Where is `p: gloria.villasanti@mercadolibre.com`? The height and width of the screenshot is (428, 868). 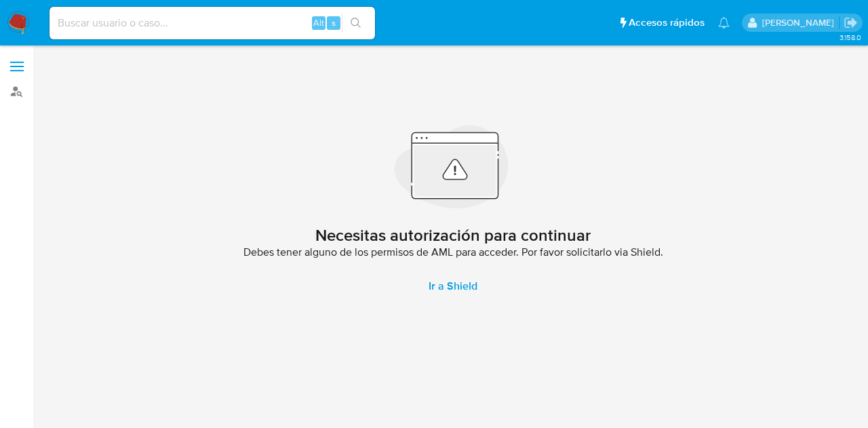 p: gloria.villasanti@mercadolibre.com is located at coordinates (800, 23).